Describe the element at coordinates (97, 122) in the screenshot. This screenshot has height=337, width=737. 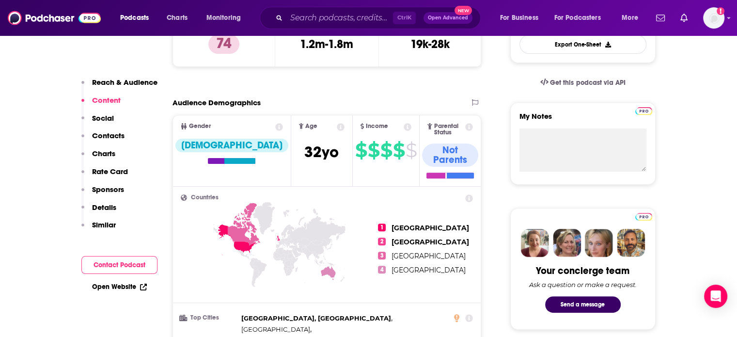
I see `button: Social` at that location.